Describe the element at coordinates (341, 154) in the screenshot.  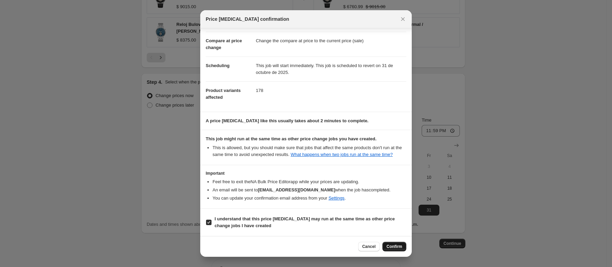
I see `a: What happens when two jobs run at the same time?` at that location.